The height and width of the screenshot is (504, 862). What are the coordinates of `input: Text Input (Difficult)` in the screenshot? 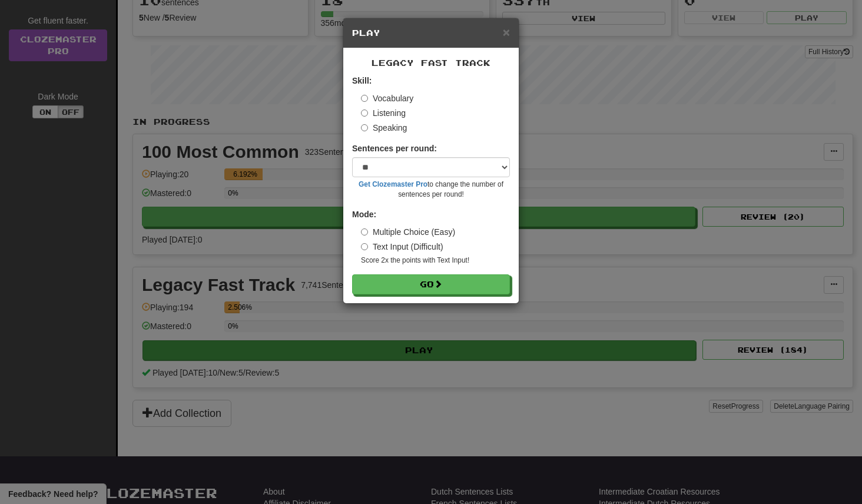 It's located at (365, 247).